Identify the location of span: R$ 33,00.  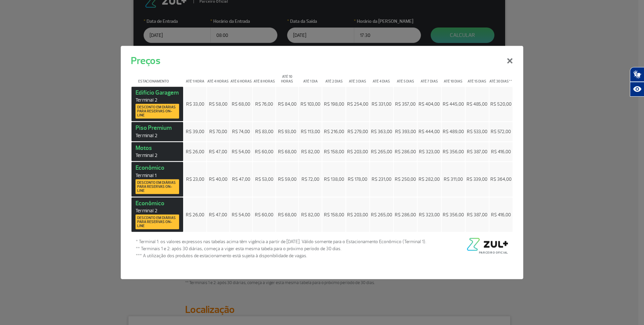
(195, 104).